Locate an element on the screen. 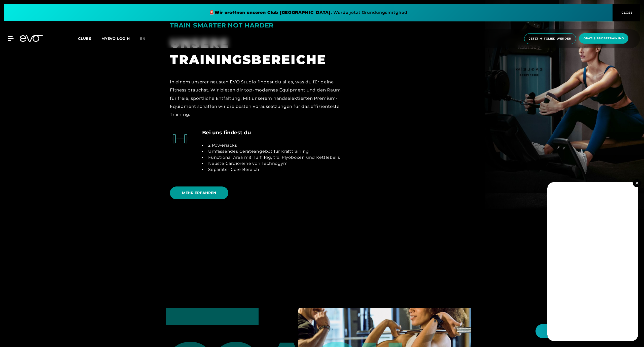 The image size is (644, 347). span: MEHR ERFAHREN is located at coordinates (199, 193).